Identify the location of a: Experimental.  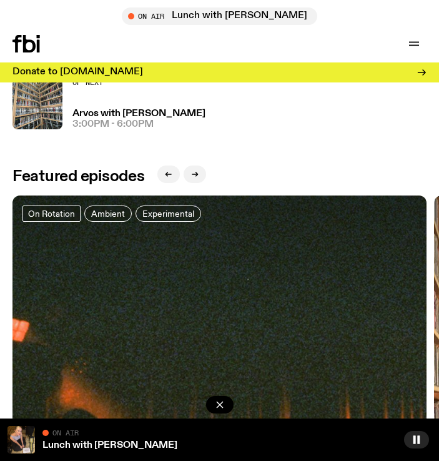
(168, 214).